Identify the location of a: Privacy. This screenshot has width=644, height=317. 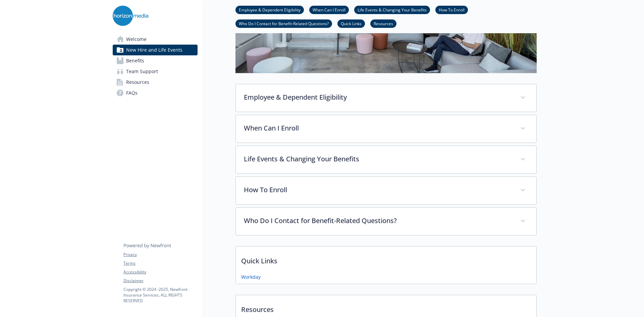
(160, 254).